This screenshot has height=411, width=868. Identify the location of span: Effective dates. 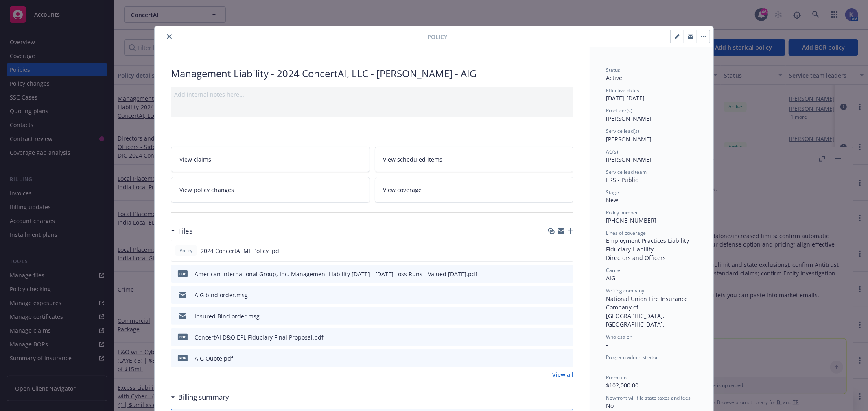
(622, 90).